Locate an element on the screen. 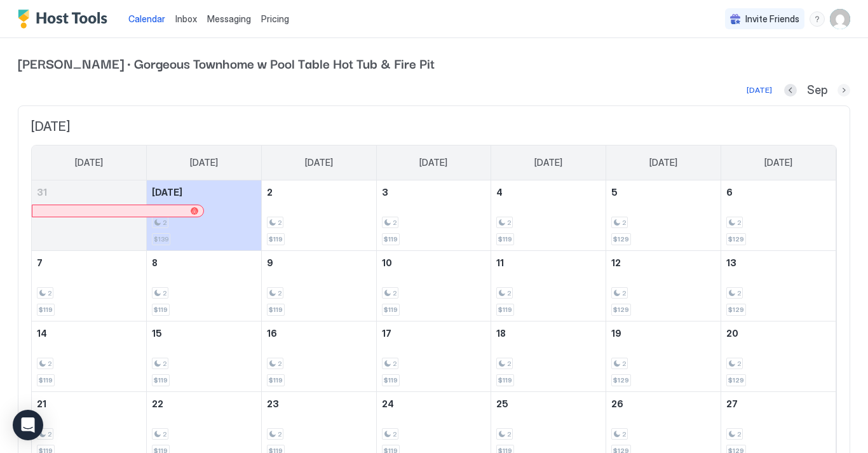  a: September 17, 2025 is located at coordinates (434, 333).